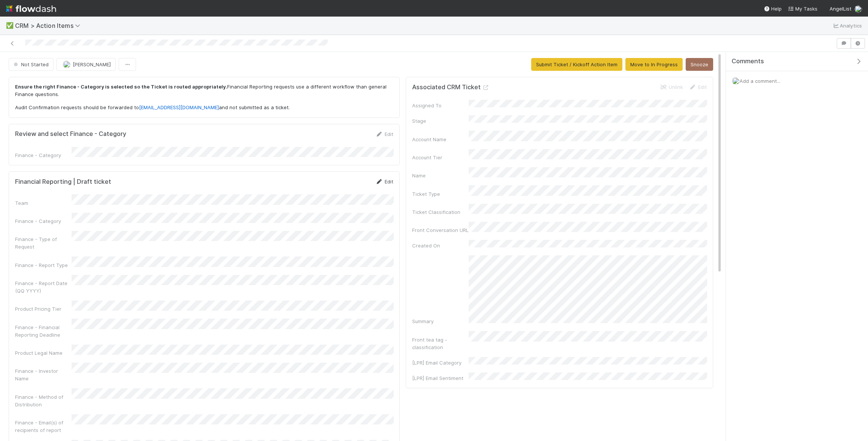  Describe the element at coordinates (30, 64) in the screenshot. I see `span: Not Started` at that location.